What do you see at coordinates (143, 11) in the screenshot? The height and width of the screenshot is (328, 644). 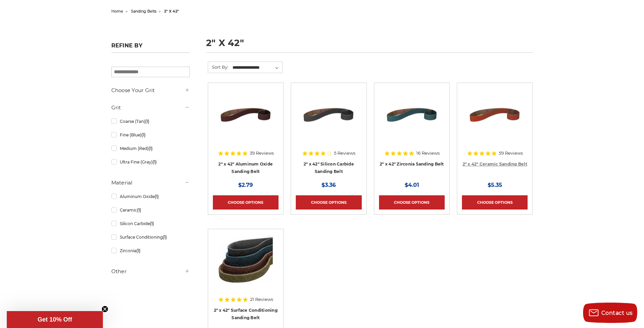 I see `a: sanding belts` at bounding box center [143, 11].